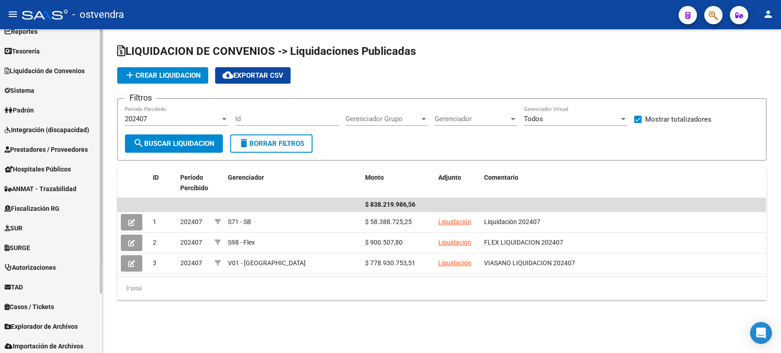 The height and width of the screenshot is (353, 781). What do you see at coordinates (22, 51) in the screenshot?
I see `span: Tesorería` at bounding box center [22, 51].